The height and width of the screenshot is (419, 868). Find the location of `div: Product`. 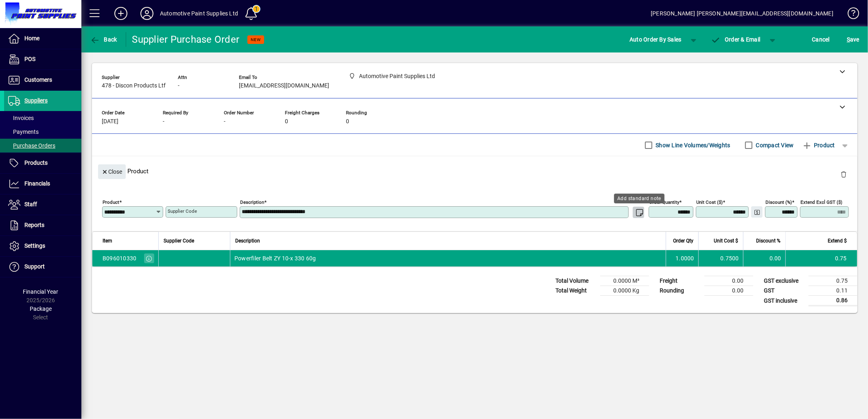

div: Product is located at coordinates (475, 171).